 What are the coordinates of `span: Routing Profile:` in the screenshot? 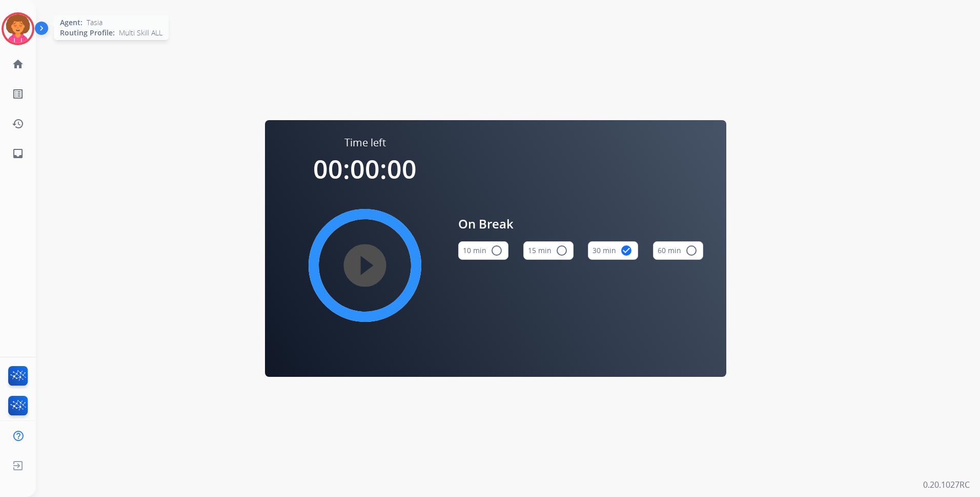 It's located at (87, 33).